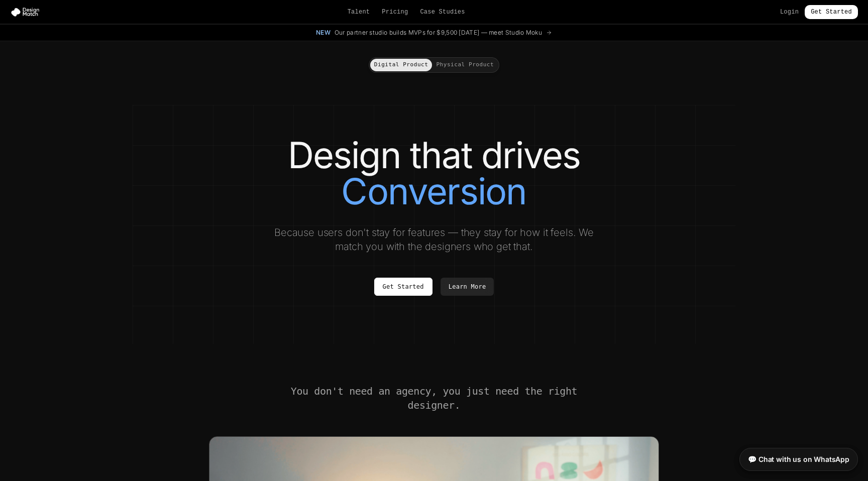 The image size is (868, 481). Describe the element at coordinates (434, 173) in the screenshot. I see `h1: Design that drives` at that location.